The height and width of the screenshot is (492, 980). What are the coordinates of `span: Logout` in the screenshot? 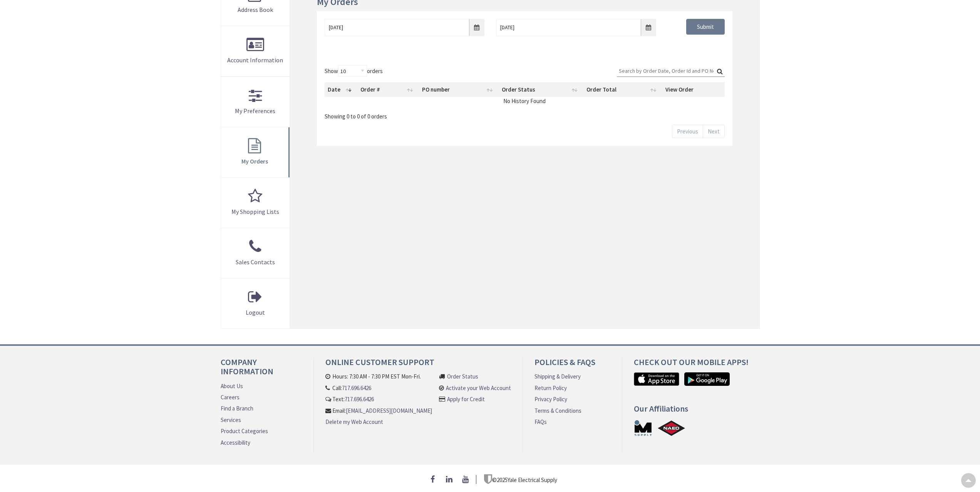 It's located at (256, 313).